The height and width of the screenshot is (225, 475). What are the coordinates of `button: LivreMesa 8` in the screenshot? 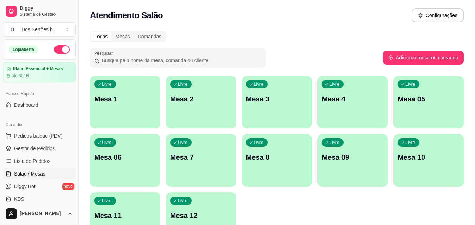 It's located at (277, 161).